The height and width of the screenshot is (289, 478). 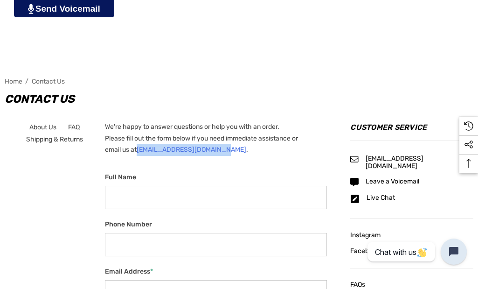 What do you see at coordinates (392, 181) in the screenshot?
I see `a: Leave a Voicemail` at bounding box center [392, 181].